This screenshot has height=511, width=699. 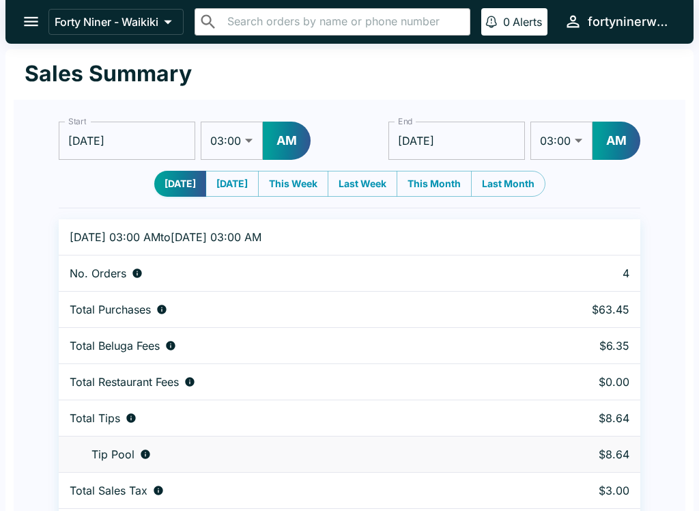 I want to click on p: No. Orders, so click(x=98, y=273).